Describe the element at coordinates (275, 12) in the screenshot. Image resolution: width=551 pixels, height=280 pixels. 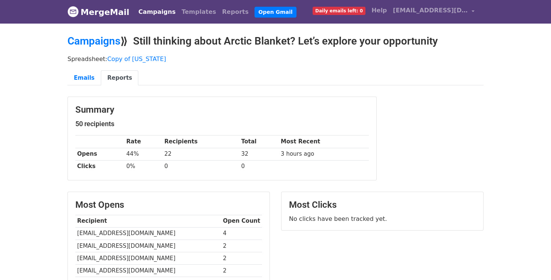
I see `a: Open Gmail` at that location.